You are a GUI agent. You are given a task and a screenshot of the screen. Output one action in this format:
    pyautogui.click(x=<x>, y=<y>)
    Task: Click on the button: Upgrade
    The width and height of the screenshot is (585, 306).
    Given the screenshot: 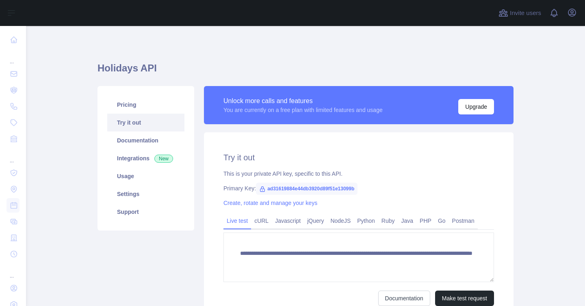 What is the action you would take?
    pyautogui.click(x=476, y=107)
    